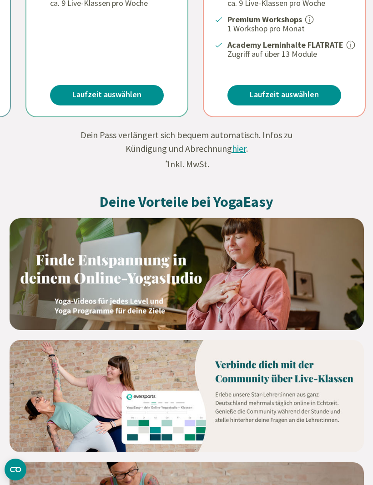 Image resolution: width=373 pixels, height=485 pixels. What do you see at coordinates (186, 149) in the screenshot?
I see `div: Dein Pass verlängert sich bequem automatisch. Infos zu Kündigung und Abrechnung . Inkl. MwSt.` at bounding box center [186, 149].